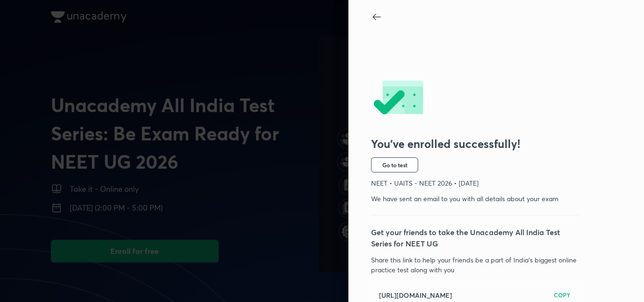 The width and height of the screenshot is (644, 302). I want to click on p: We have sent an email to you with all details about your exam, so click(475, 198).